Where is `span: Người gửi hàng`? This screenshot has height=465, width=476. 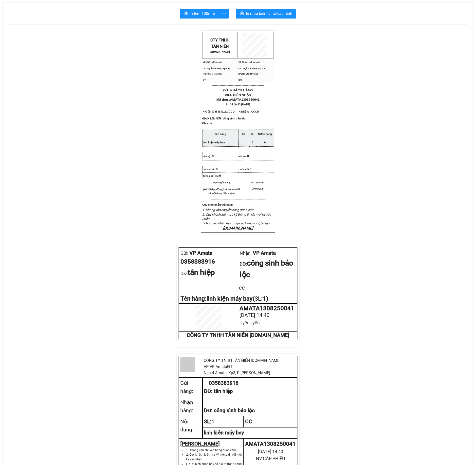
span: Người gửi hàng is located at coordinates (222, 182).